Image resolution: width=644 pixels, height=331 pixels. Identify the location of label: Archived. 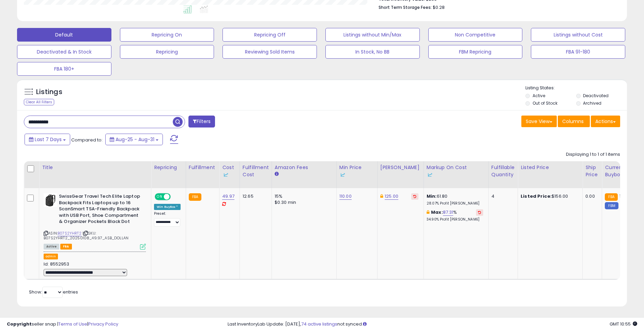
(592, 103).